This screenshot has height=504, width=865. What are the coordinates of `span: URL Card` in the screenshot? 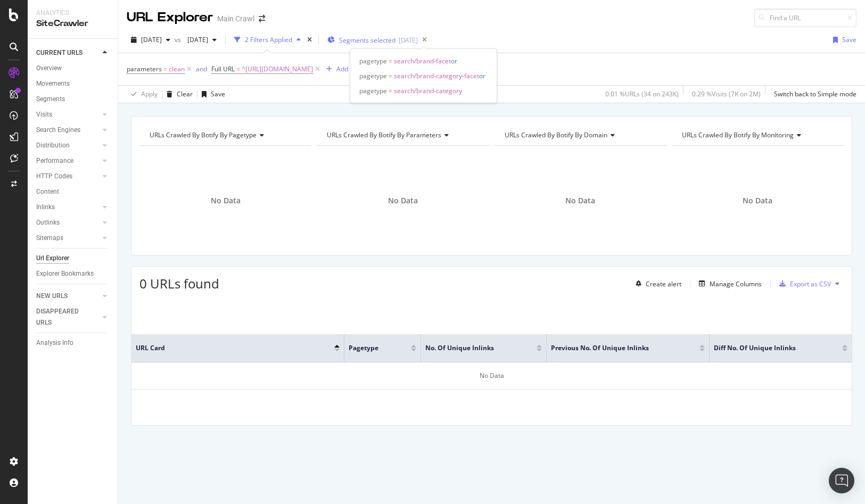 It's located at (234, 348).